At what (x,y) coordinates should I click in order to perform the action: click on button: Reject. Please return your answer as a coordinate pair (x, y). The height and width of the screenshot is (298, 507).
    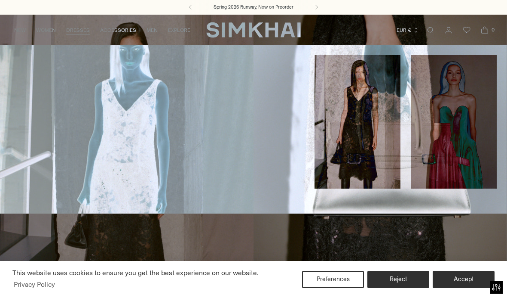
    Looking at the image, I should click on (399, 279).